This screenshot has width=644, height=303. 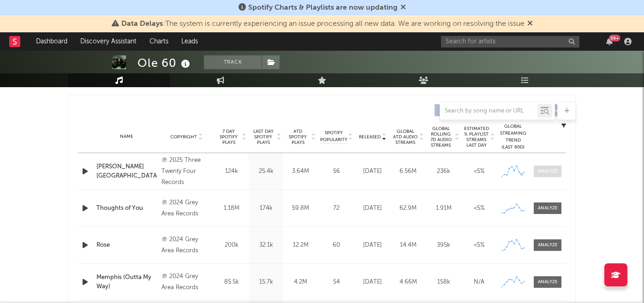 What do you see at coordinates (336, 209) in the screenshot?
I see `div: 72` at bounding box center [336, 209].